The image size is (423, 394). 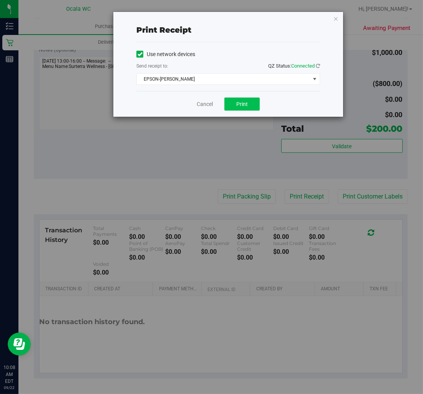 What do you see at coordinates (205, 104) in the screenshot?
I see `a: Cancel` at bounding box center [205, 104].